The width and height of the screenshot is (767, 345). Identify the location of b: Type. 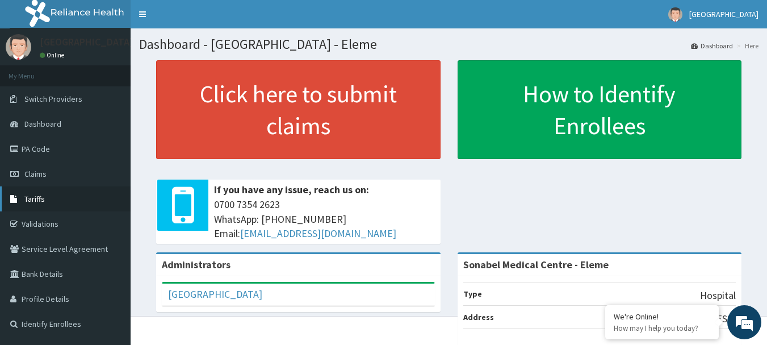
(473, 294).